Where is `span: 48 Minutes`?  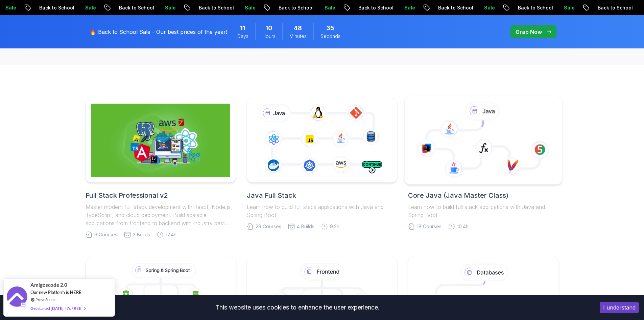 span: 48 Minutes is located at coordinates (298, 28).